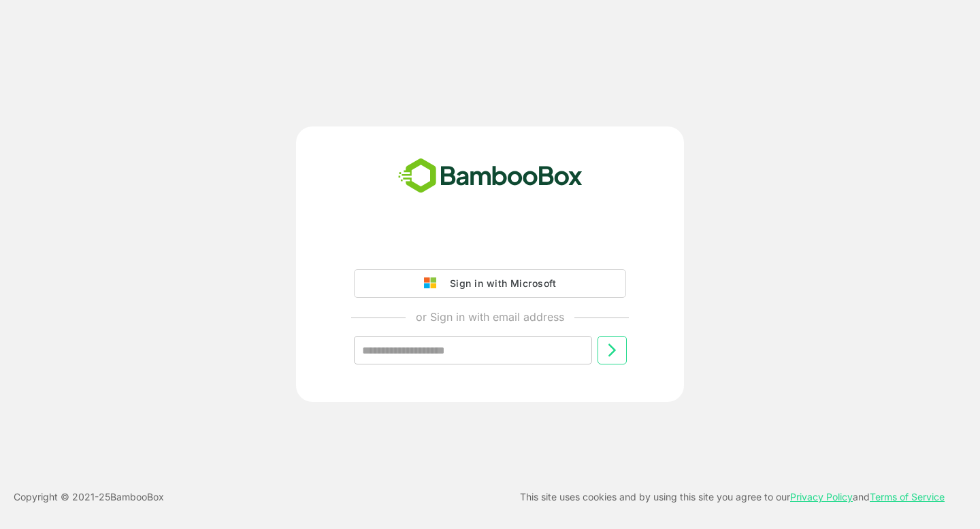  What do you see at coordinates (434, 284) in the screenshot?
I see `img: google` at bounding box center [434, 284].